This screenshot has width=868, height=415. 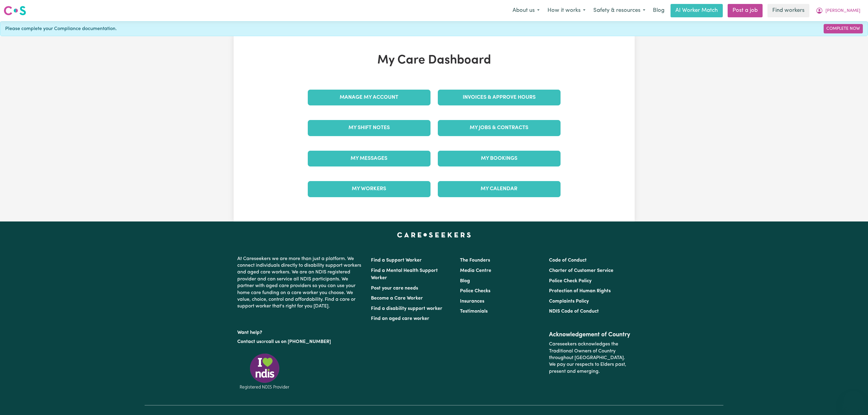 I want to click on a: Protection of Human Rights, so click(x=580, y=291).